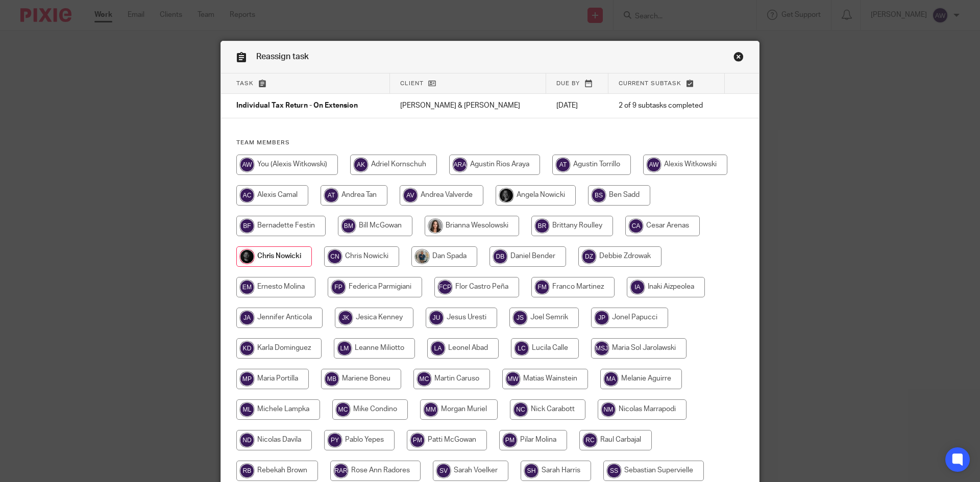  Describe the element at coordinates (739, 58) in the screenshot. I see `a: Close this dialog window` at that location.